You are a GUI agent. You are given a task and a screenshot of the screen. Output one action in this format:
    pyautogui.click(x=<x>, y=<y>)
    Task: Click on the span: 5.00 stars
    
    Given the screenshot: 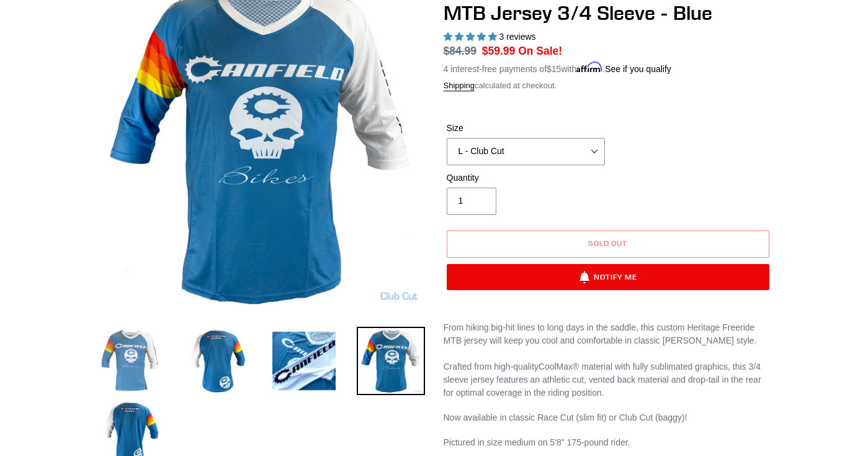 What is the action you would take?
    pyautogui.click(x=471, y=36)
    